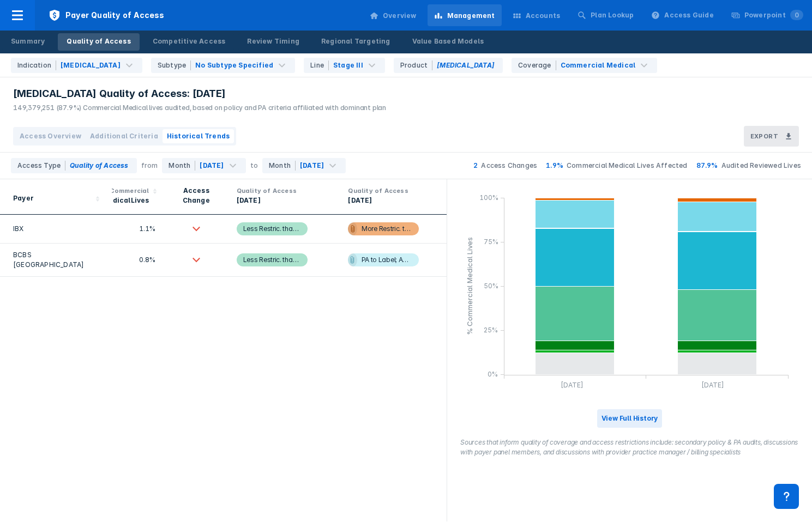 The width and height of the screenshot is (812, 522). What do you see at coordinates (189, 41) in the screenshot?
I see `div: Competitive Access` at bounding box center [189, 41].